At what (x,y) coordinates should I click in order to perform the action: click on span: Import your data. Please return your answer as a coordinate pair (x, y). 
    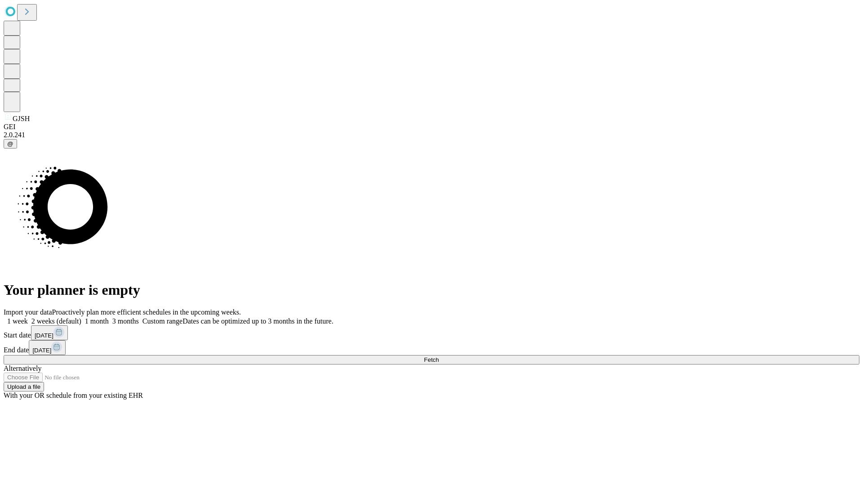
    Looking at the image, I should click on (28, 312).